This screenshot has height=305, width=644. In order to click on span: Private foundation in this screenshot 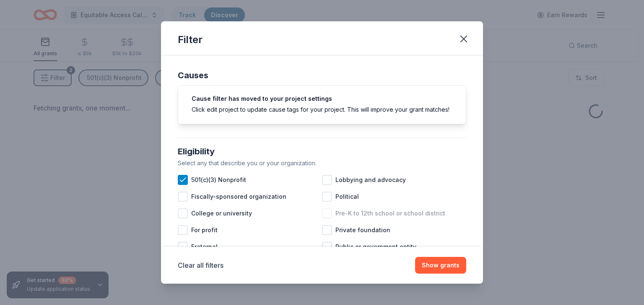, I will do `click(362, 230)`.